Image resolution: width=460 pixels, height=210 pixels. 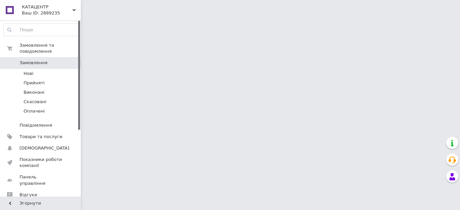 I want to click on input: Пошук, so click(x=41, y=30).